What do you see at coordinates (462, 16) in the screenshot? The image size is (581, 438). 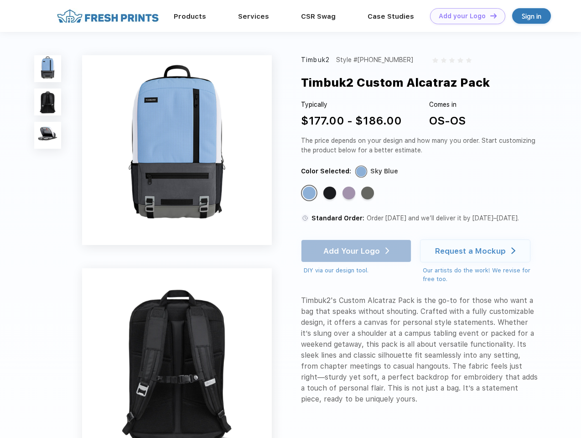 I see `div: Add your Logo` at bounding box center [462, 16].